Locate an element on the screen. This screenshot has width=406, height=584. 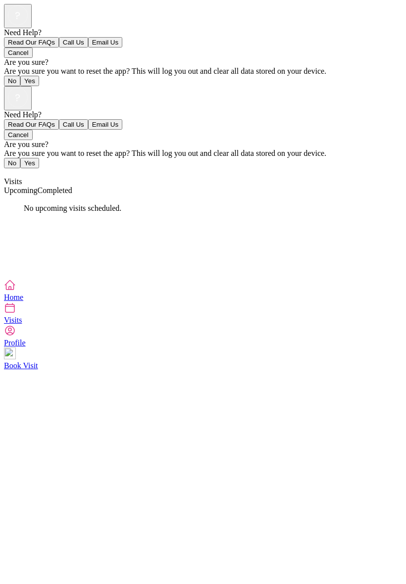
a: Visits is located at coordinates (203, 313).